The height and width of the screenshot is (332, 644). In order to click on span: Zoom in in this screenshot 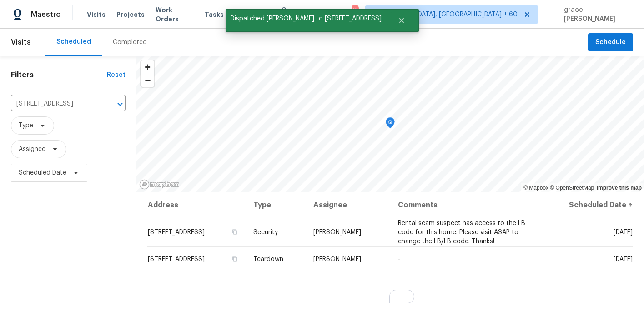, I will do `click(147, 67)`.